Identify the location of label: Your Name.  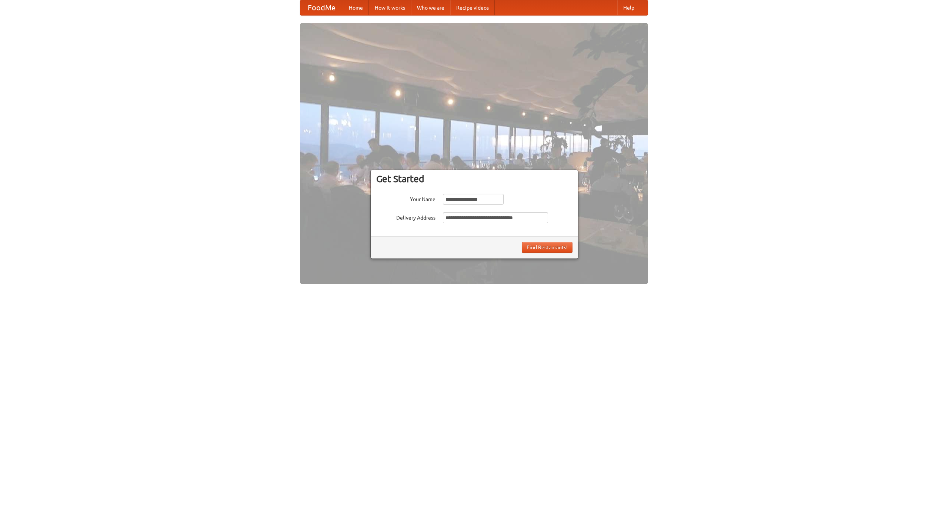
(406, 198).